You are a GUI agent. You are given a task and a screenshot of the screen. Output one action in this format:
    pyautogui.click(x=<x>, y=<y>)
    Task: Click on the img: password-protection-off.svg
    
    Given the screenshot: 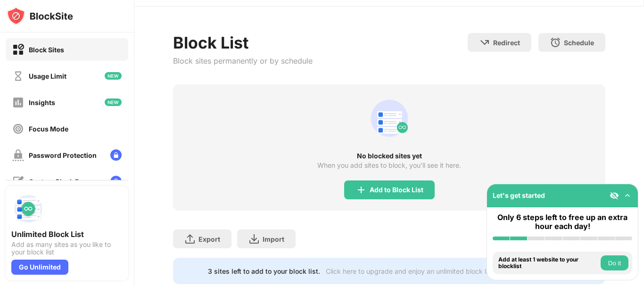 What is the action you would take?
    pyautogui.click(x=18, y=155)
    